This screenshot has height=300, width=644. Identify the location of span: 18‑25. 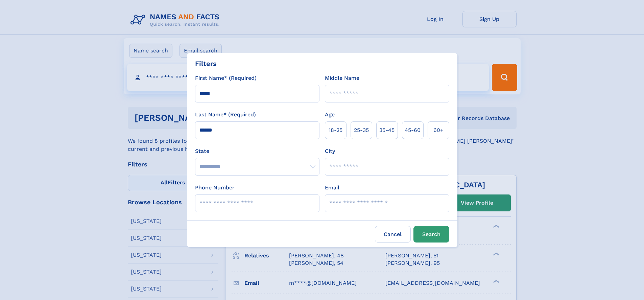
(335, 130).